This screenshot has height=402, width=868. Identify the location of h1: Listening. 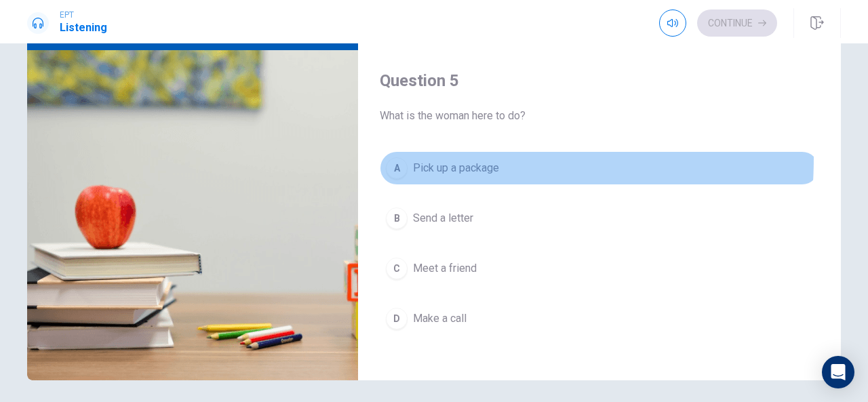
(83, 28).